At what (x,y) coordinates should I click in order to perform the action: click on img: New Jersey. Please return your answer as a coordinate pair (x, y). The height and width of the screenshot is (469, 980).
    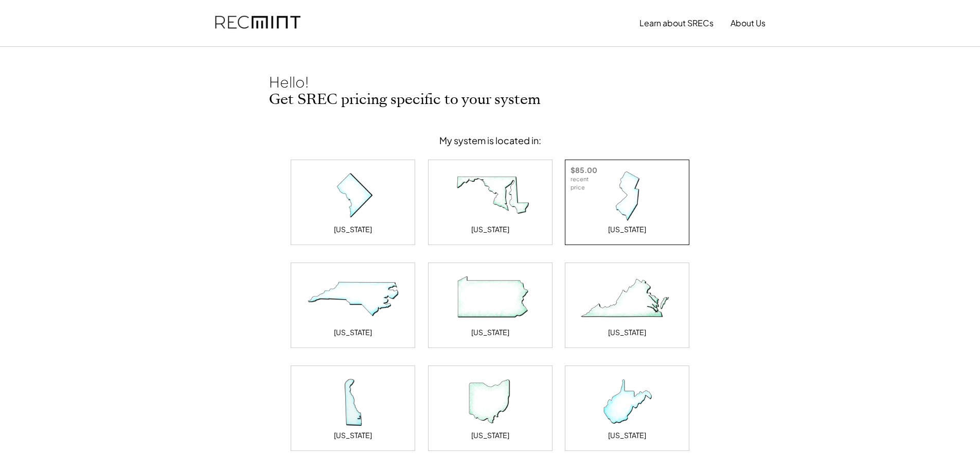
    Looking at the image, I should click on (627, 196).